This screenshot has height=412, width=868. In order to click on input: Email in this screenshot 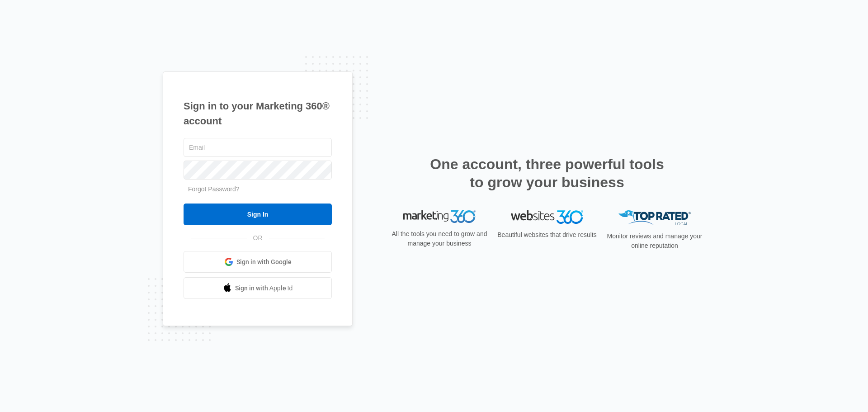, I will do `click(258, 147)`.